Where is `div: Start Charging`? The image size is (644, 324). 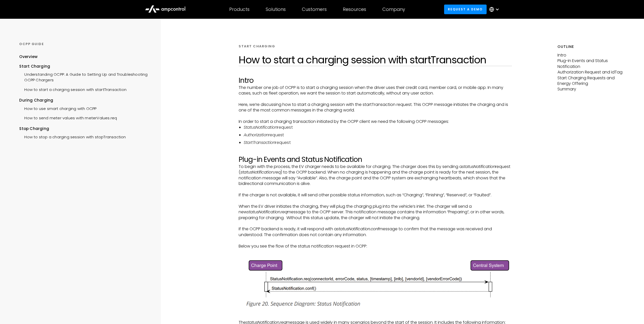 div: Start Charging is located at coordinates (84, 66).